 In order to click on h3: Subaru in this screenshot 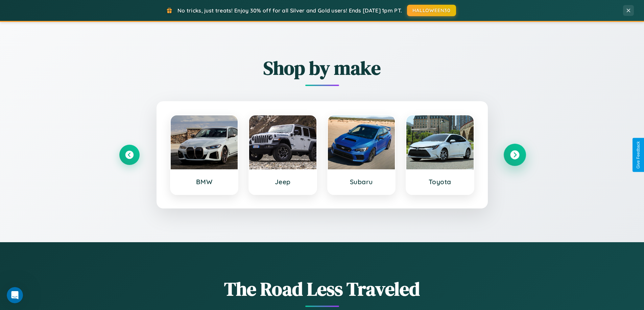, I will do `click(362, 182)`.